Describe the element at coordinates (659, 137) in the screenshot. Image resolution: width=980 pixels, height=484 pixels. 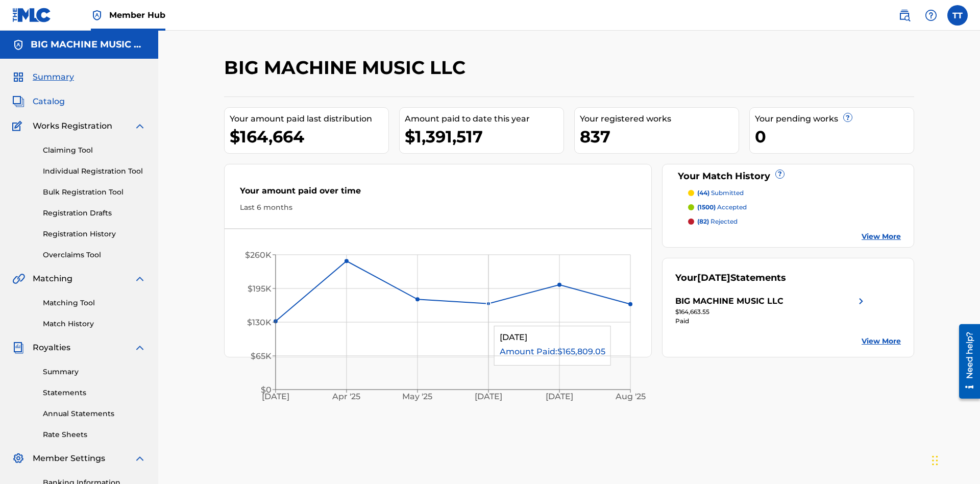
I see `div: 837` at that location.